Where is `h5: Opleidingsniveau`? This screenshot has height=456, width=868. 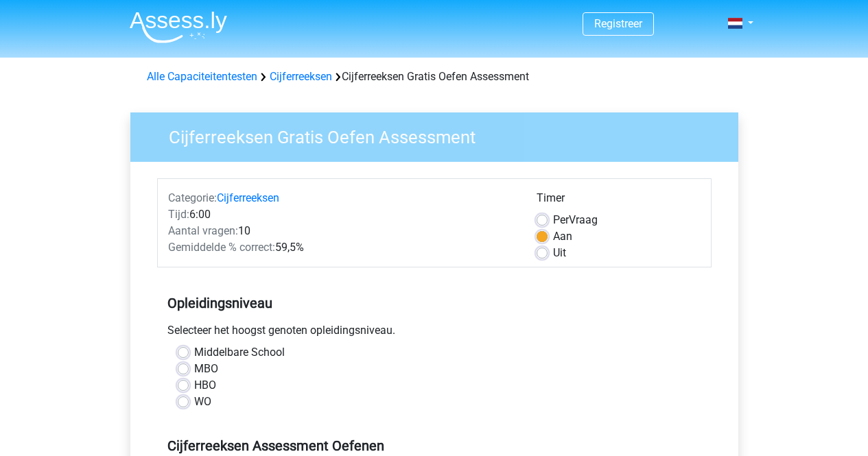 h5: Opleidingsniveau is located at coordinates (434, 303).